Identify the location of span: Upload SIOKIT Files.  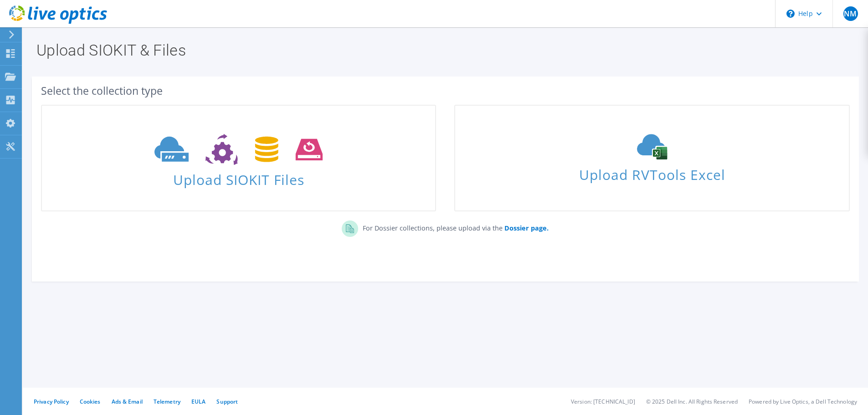
(238, 177).